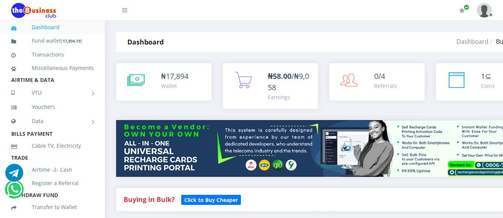  Describe the element at coordinates (52, 207) in the screenshot. I see `a: Transfer to Wallet` at that location.